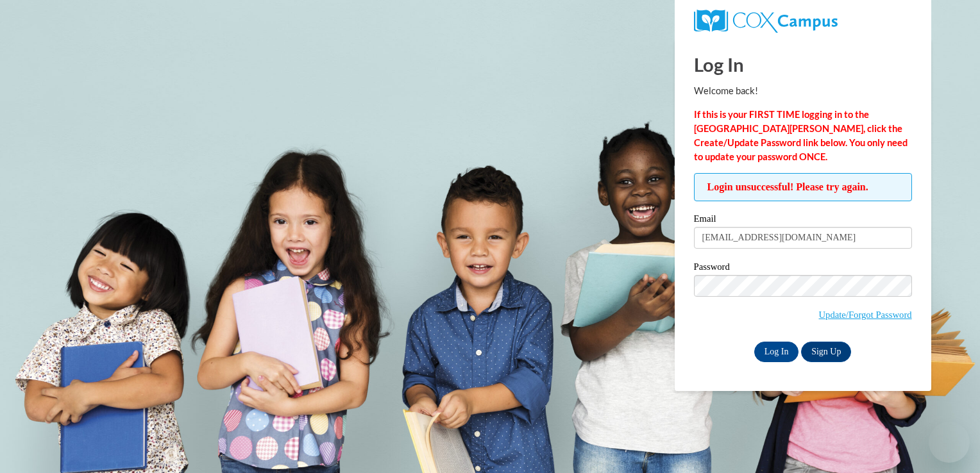 The image size is (980, 473). I want to click on p: Welcome back!, so click(803, 91).